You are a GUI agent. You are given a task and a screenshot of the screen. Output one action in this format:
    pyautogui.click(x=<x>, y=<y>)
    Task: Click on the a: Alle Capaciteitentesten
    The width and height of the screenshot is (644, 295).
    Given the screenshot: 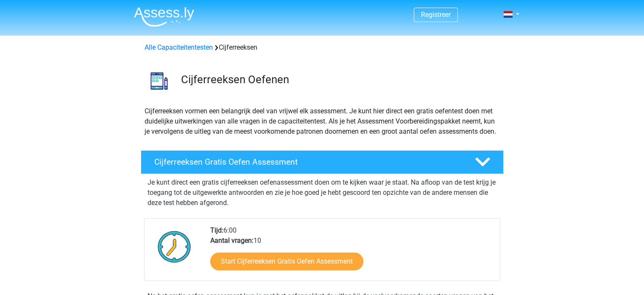 What is the action you would take?
    pyautogui.click(x=179, y=47)
    